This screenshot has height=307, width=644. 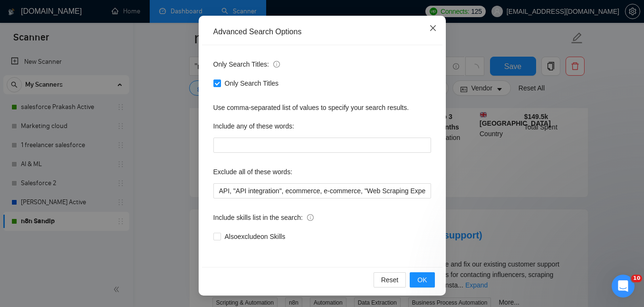 I want to click on span: Only Search Titles:, so click(x=247, y=64).